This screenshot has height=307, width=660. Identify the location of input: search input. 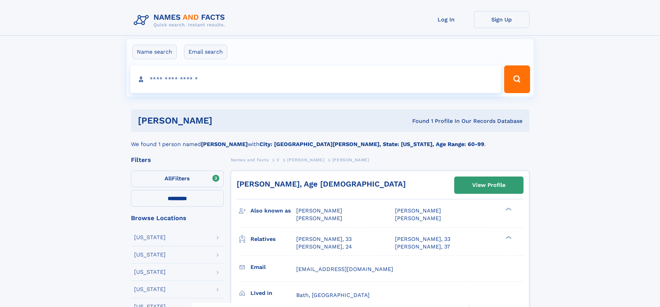
(316, 79).